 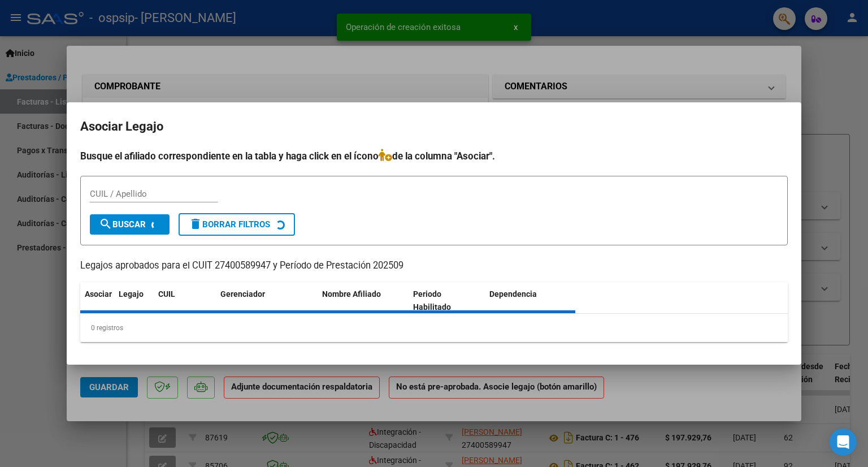 What do you see at coordinates (196, 224) in the screenshot?
I see `mat-icon: delete` at bounding box center [196, 224].